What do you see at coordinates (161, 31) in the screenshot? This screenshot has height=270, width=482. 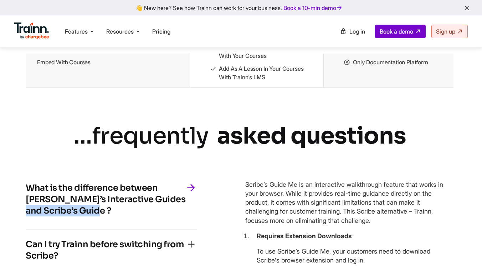 I see `span: Pricing` at bounding box center [161, 31].